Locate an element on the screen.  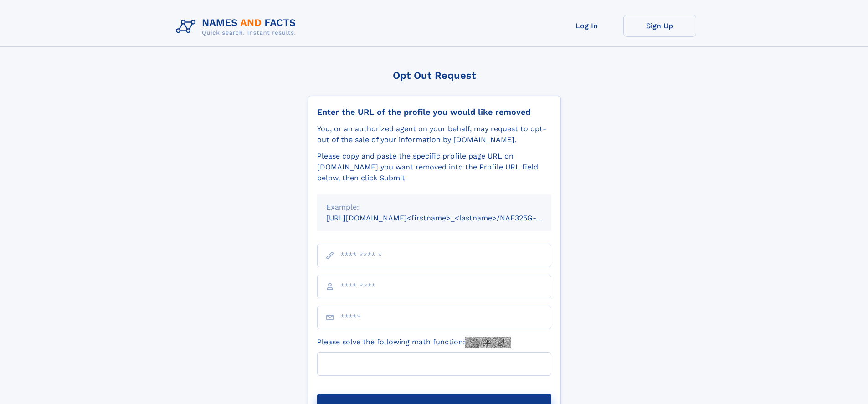
a: Log In is located at coordinates (587, 26).